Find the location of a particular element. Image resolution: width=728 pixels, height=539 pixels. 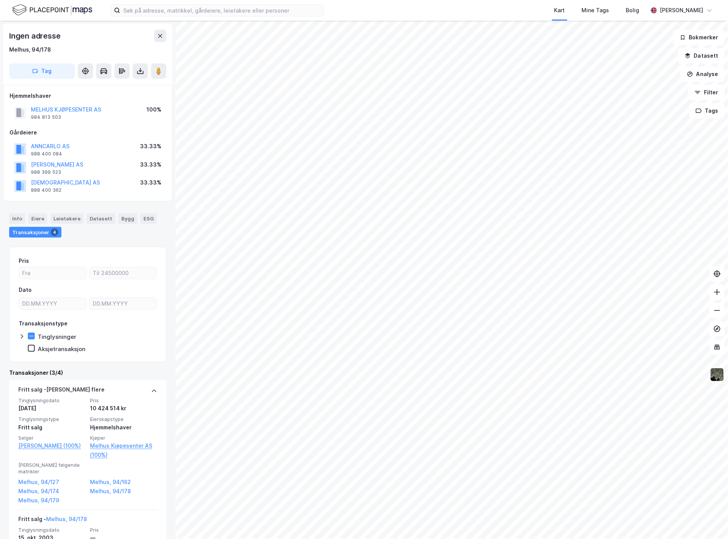

img: logo.f888ab2527a4732fd821a326f86c7f29.svg is located at coordinates (52, 10).